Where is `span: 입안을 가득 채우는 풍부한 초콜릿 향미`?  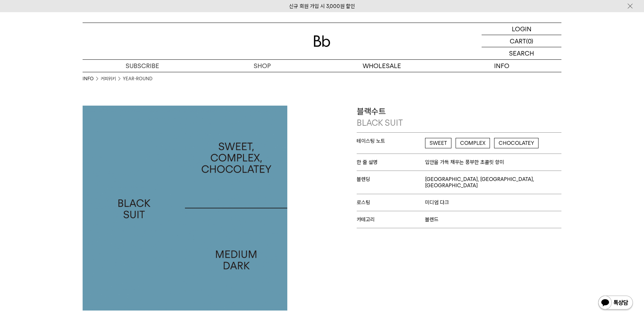
span: 입안을 가득 채우는 풍부한 초콜릿 향미 is located at coordinates (465, 162).